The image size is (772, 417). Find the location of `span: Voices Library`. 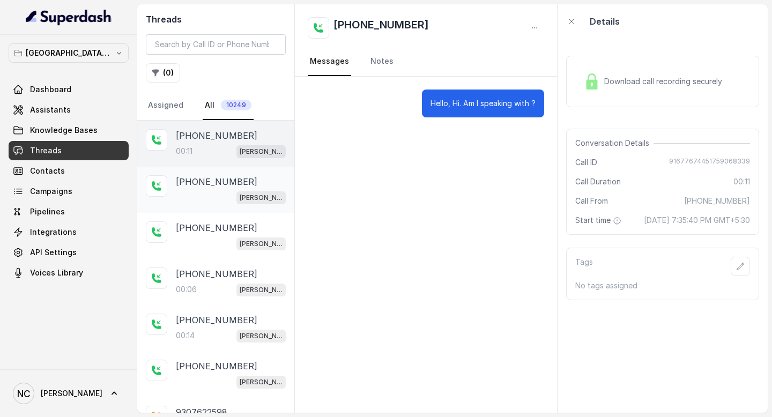

span: Voices Library is located at coordinates (56, 273).